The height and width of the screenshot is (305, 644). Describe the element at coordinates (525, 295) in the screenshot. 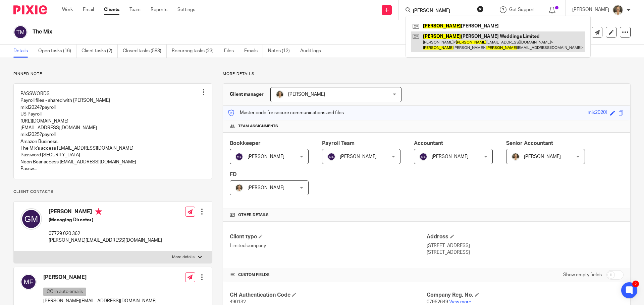

I see `h4: Company Reg. No.` at that location.